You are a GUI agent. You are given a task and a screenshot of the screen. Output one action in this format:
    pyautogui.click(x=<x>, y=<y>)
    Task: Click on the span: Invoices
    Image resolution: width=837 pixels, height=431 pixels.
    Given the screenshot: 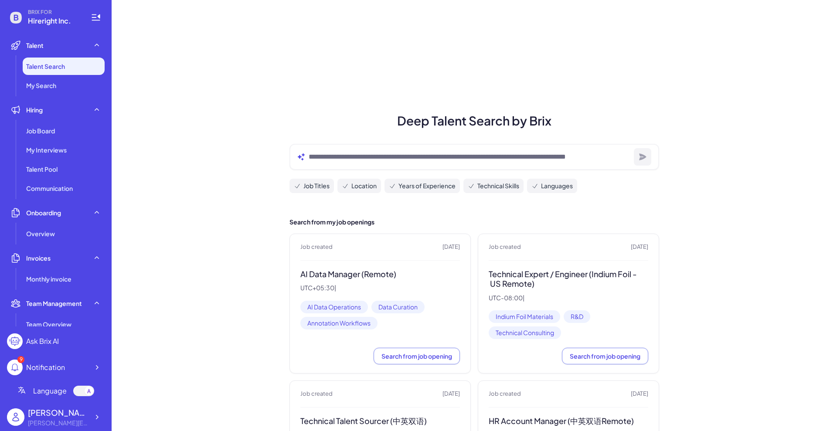 What is the action you would take?
    pyautogui.click(x=38, y=258)
    